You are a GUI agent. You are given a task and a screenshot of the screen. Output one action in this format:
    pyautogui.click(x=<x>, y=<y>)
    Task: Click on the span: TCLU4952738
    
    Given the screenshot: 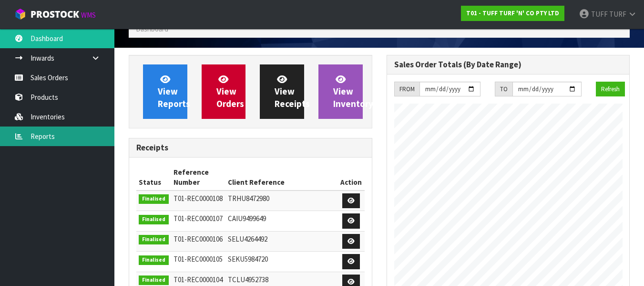 What is the action you would take?
    pyautogui.click(x=248, y=279)
    